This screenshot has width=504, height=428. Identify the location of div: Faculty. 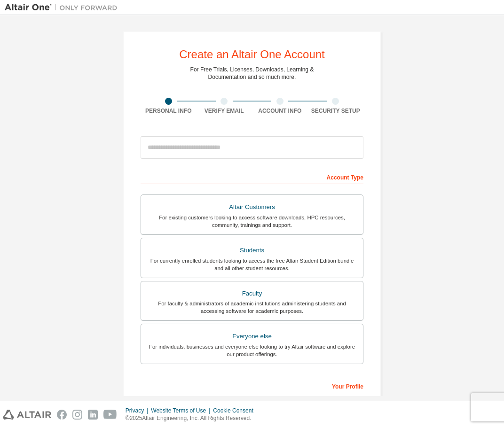
(252, 294).